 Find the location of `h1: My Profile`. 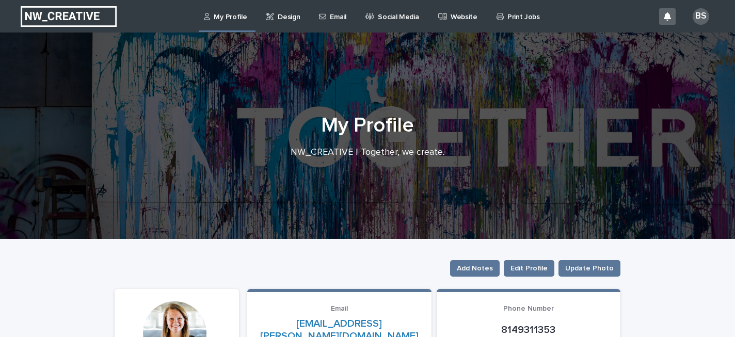

h1: My Profile is located at coordinates (368, 126).